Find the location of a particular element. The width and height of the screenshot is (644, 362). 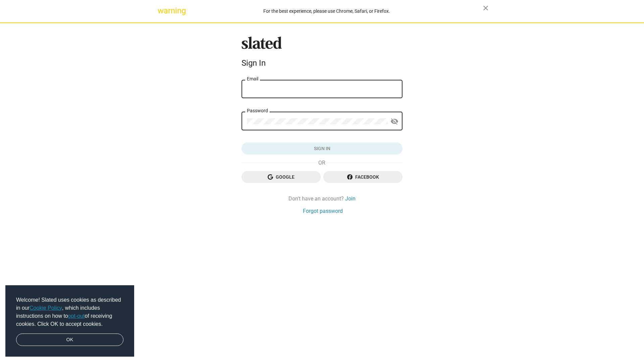

div: Sign In is located at coordinates (322, 63).